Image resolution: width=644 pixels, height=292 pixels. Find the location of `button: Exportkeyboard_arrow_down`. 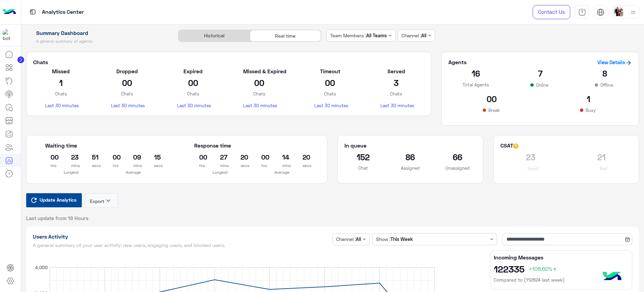

button: Exportkeyboard_arrow_down is located at coordinates (101, 200).